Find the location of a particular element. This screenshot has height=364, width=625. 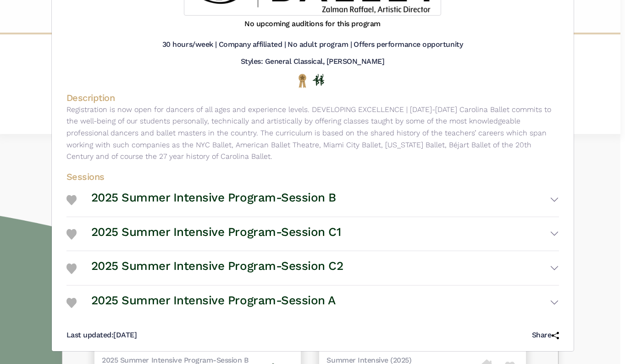

h5: No upcoming auditions for this program is located at coordinates (312, 24).